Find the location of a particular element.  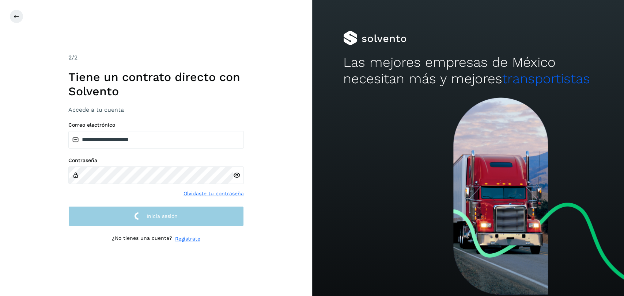

span: 2 is located at coordinates (70, 57).